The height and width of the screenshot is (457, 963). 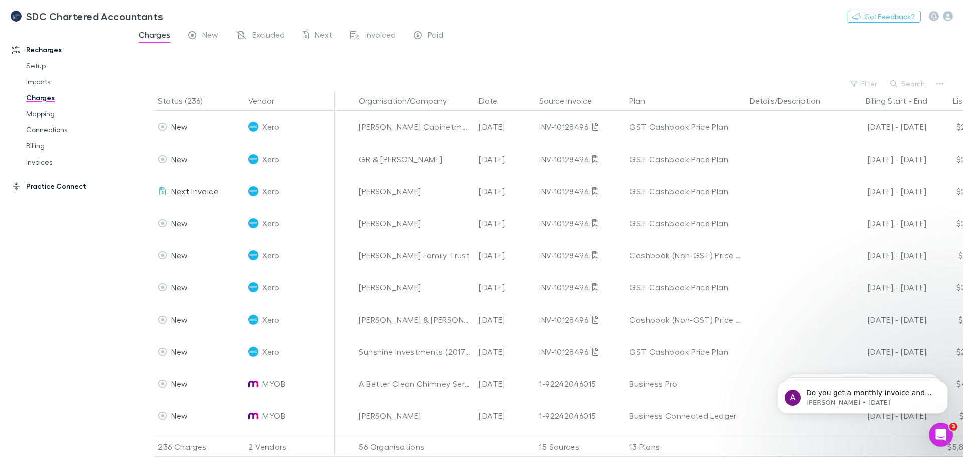 I want to click on div: Profile image for Alex, so click(x=31, y=38).